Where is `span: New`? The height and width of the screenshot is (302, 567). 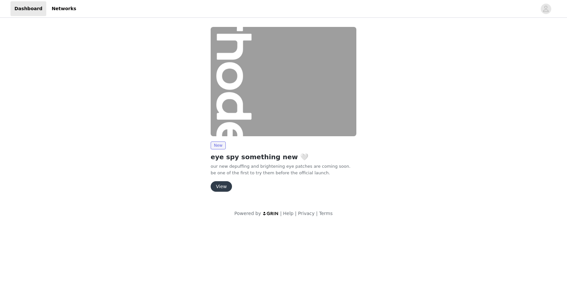
span: New is located at coordinates (218, 145).